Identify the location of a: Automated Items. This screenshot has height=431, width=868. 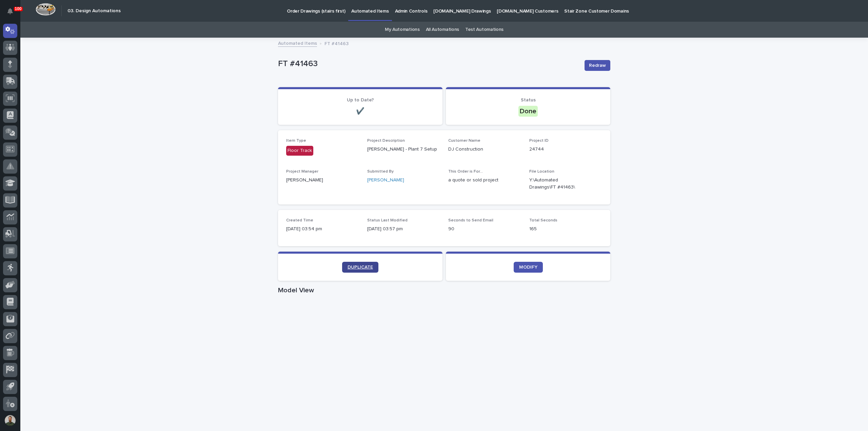
(297, 43).